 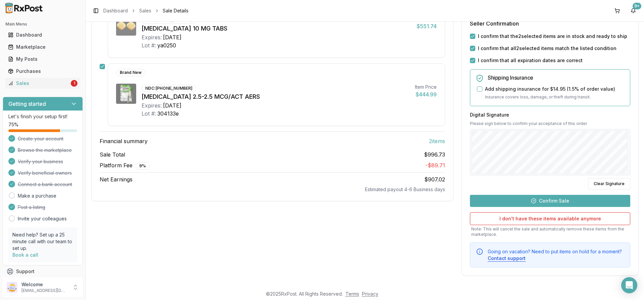 What do you see at coordinates (42, 71) in the screenshot?
I see `a: Purchases` at bounding box center [42, 71].